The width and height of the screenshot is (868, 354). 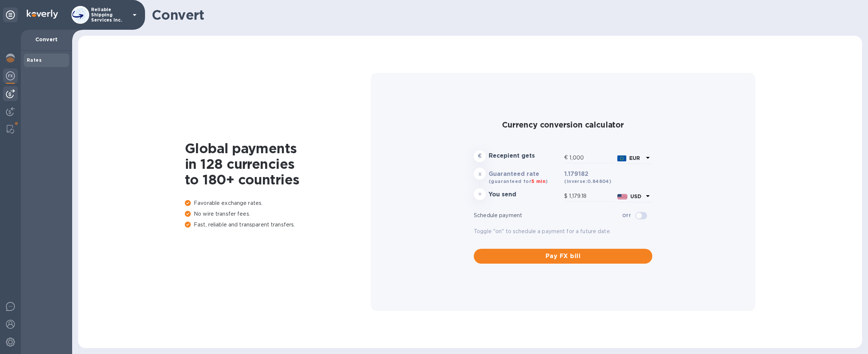 What do you see at coordinates (110, 15) in the screenshot?
I see `p: Reliable Shipping Services Inc.` at bounding box center [110, 15].